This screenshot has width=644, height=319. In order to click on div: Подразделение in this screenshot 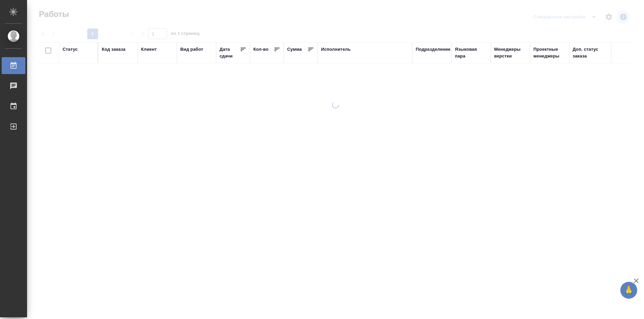, I will do `click(432, 49)`.